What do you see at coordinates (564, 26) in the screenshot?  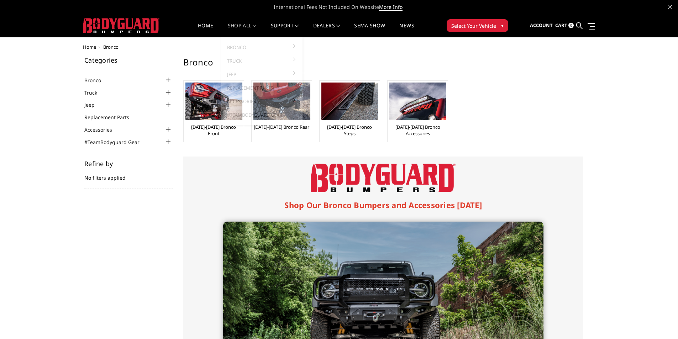 I see `a: Cart 0` at bounding box center [564, 26].